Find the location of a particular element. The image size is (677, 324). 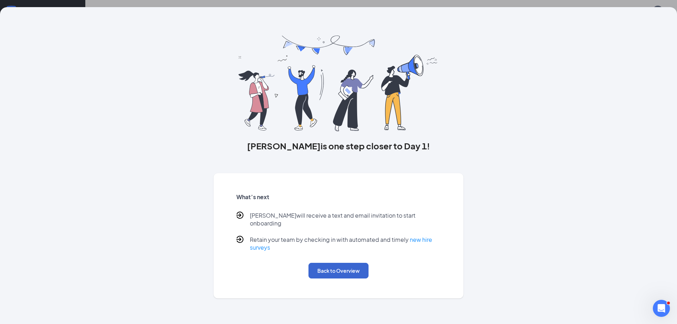

button: Back to Overview is located at coordinates (338, 271).